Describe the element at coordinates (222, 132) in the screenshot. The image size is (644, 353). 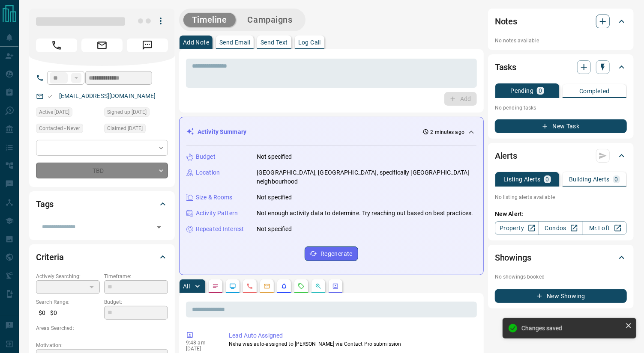
I see `p: Activity Summary` at that location.